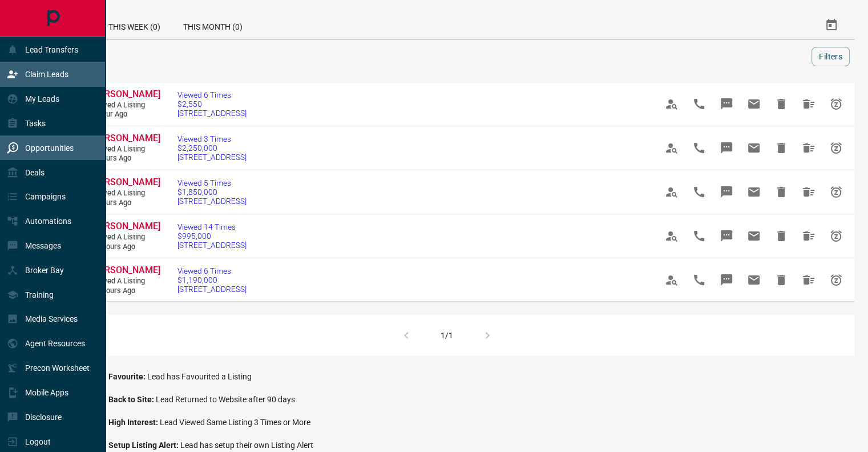 The width and height of the screenshot is (868, 452). I want to click on span: $2,250,000, so click(212, 148).